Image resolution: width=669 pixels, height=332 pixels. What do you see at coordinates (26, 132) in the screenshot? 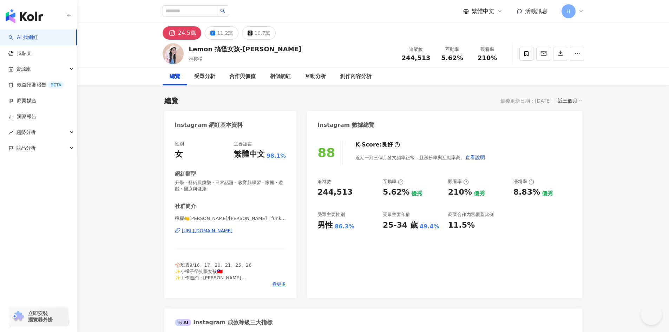
I see `span: 趨勢分析` at bounding box center [26, 132].